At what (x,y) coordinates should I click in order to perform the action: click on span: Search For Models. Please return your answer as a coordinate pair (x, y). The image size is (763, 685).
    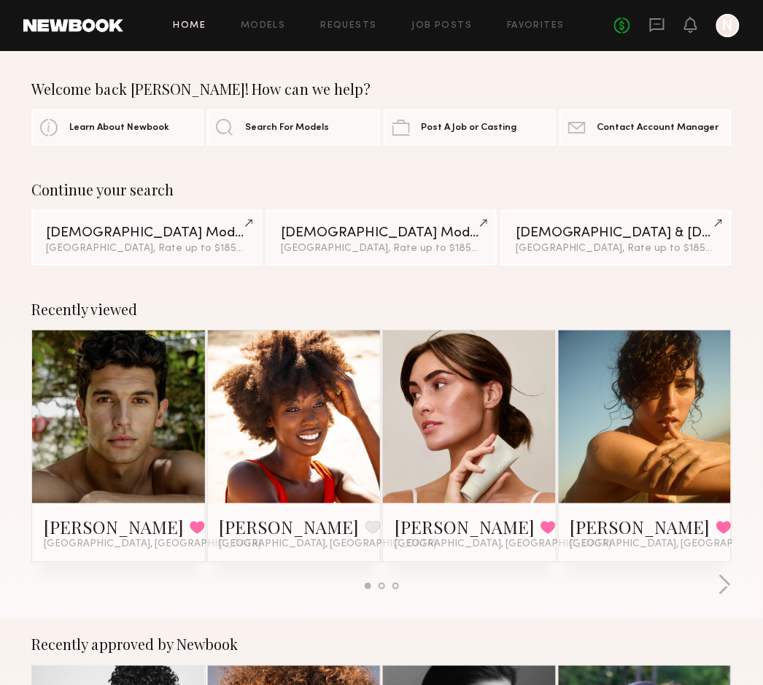
    Looking at the image, I should click on (287, 128).